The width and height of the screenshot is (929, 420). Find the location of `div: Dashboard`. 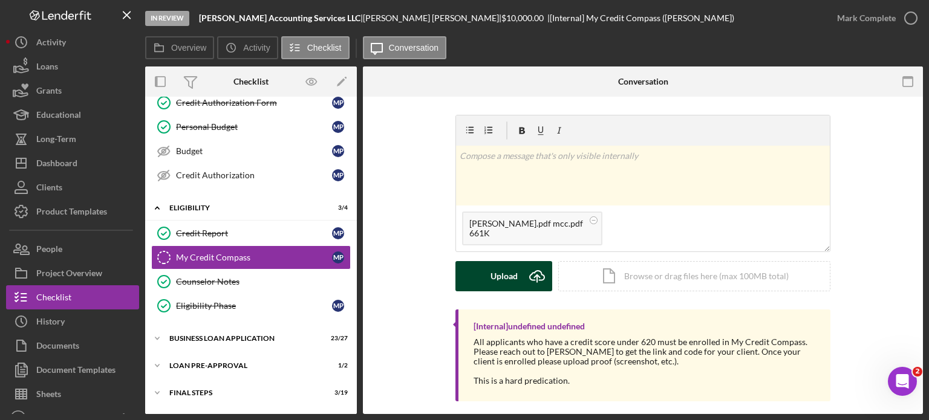

div: Dashboard is located at coordinates (57, 165).